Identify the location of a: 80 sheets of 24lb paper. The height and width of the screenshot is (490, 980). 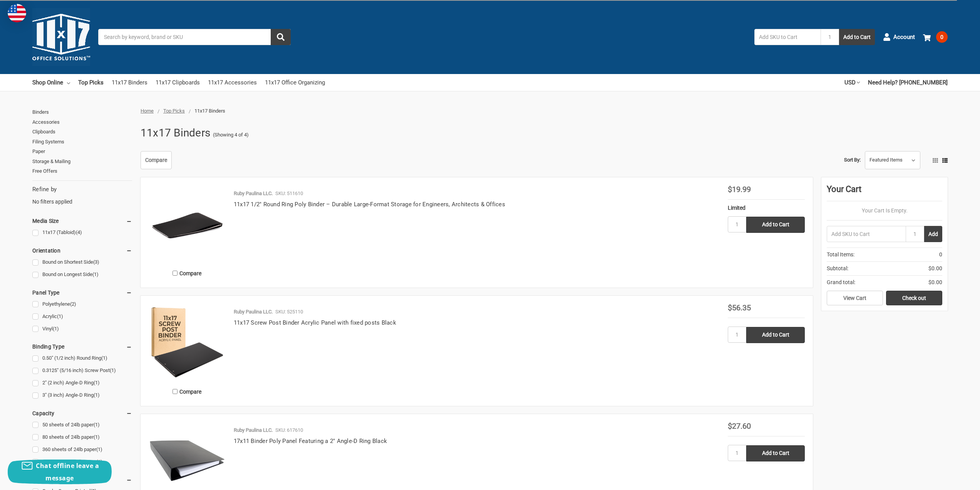
(82, 437).